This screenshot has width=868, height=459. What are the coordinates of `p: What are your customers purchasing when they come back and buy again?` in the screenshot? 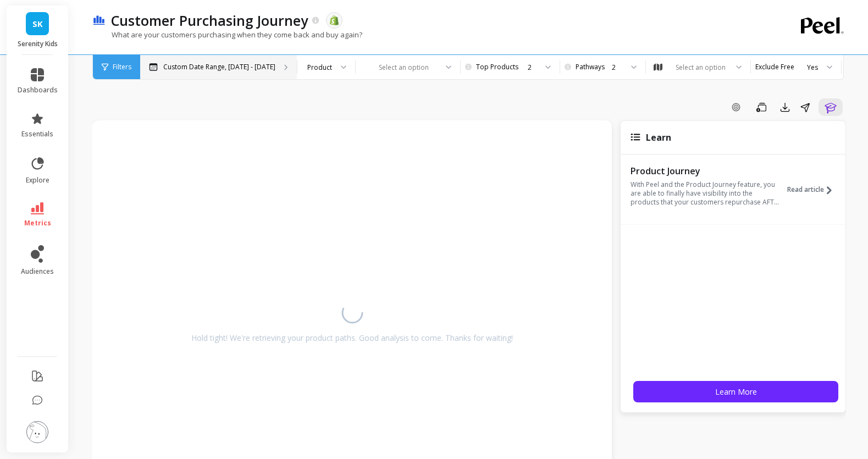 It's located at (227, 35).